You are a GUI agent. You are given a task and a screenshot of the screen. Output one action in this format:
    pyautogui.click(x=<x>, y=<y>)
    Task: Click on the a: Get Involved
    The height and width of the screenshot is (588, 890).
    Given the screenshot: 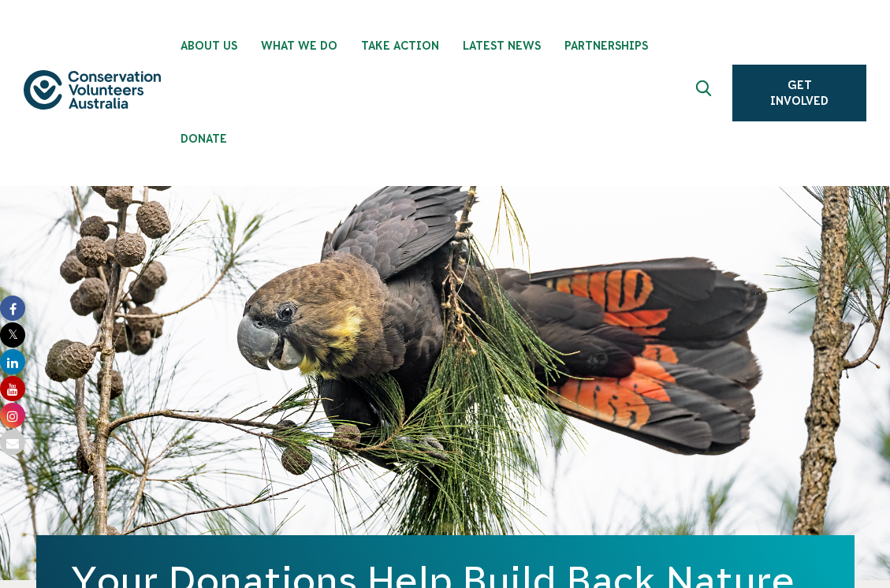 What is the action you would take?
    pyautogui.click(x=800, y=93)
    